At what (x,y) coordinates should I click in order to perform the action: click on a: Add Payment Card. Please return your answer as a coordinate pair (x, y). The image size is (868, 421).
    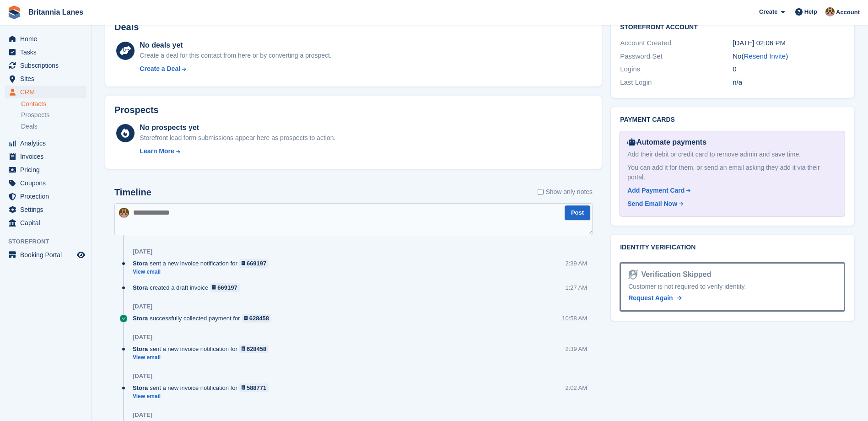
    Looking at the image, I should click on (730, 191).